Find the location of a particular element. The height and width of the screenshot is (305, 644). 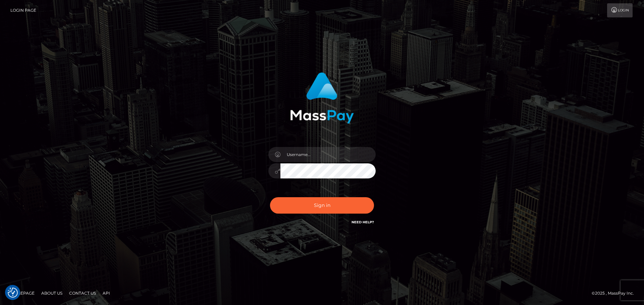

a: About Us is located at coordinates (52, 293).